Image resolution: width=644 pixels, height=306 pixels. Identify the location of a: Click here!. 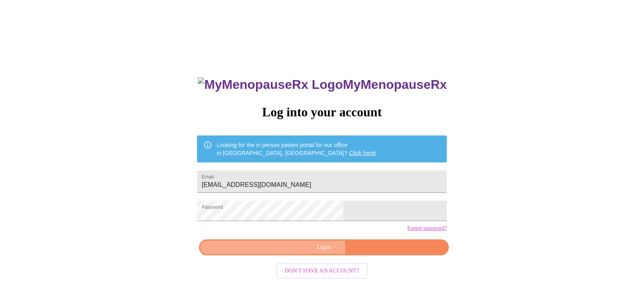
(363, 153).